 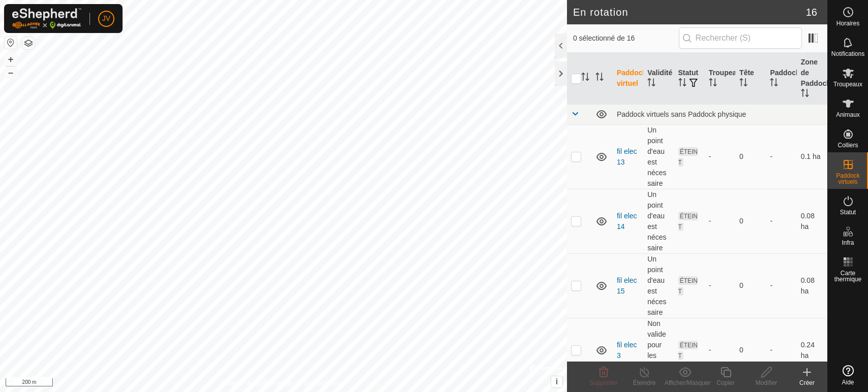 I want to click on div: Modifier, so click(x=766, y=383).